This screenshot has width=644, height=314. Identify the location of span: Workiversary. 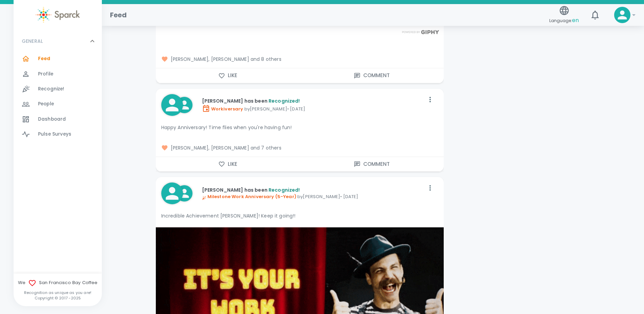
(223, 109).